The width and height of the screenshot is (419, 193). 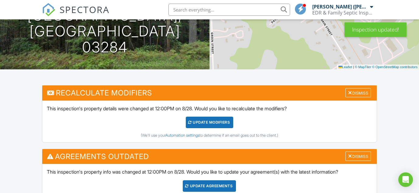 I want to click on div: (We'll use your to determine if an email goes out to the client.), so click(x=209, y=136).